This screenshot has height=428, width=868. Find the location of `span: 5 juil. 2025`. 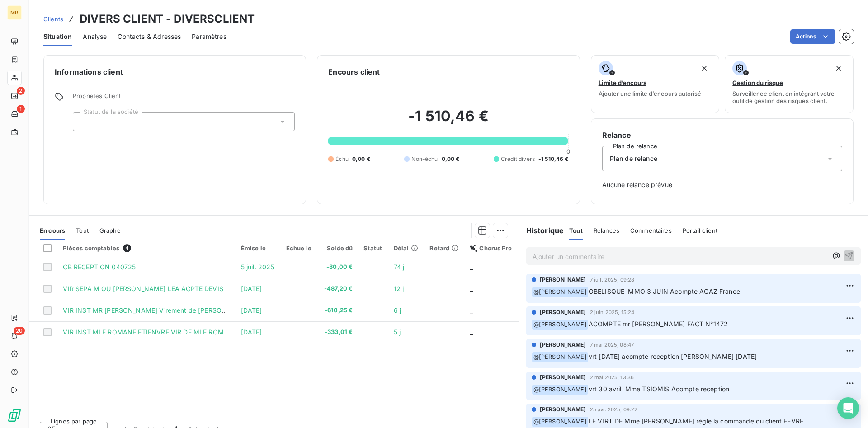

span: 5 juil. 2025 is located at coordinates (258, 267).